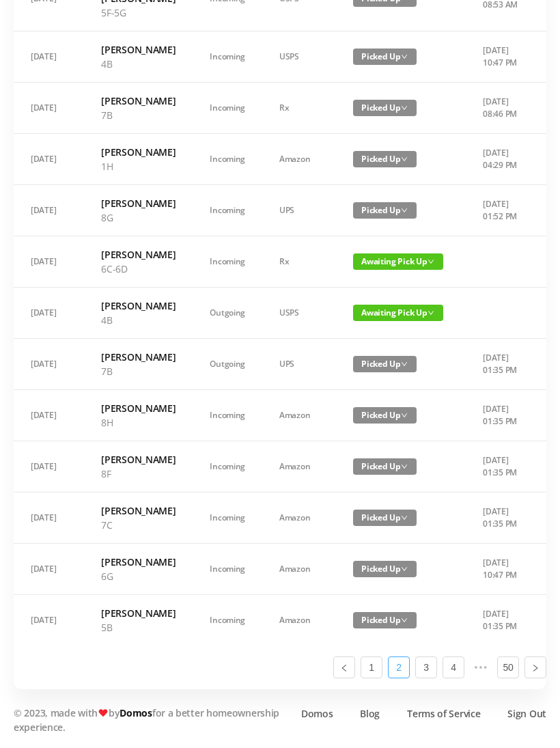  What do you see at coordinates (138, 576) in the screenshot?
I see `p: 6G` at bounding box center [138, 576].